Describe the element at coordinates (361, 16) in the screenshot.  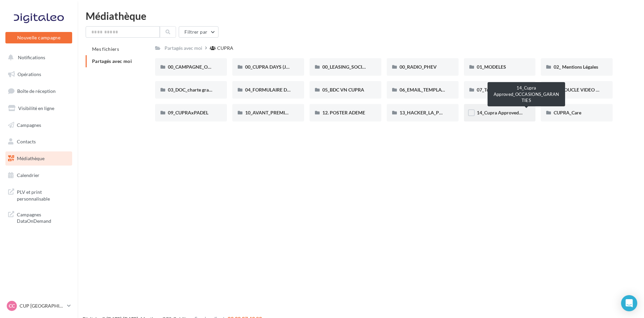
I see `div: Médiathèque` at that location.